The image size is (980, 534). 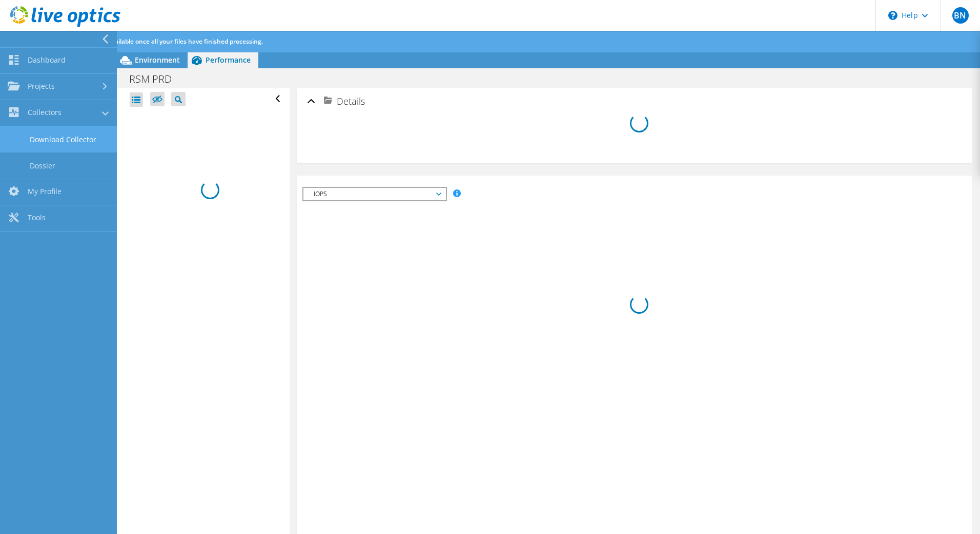 What do you see at coordinates (961, 15) in the screenshot?
I see `span: BN` at bounding box center [961, 15].